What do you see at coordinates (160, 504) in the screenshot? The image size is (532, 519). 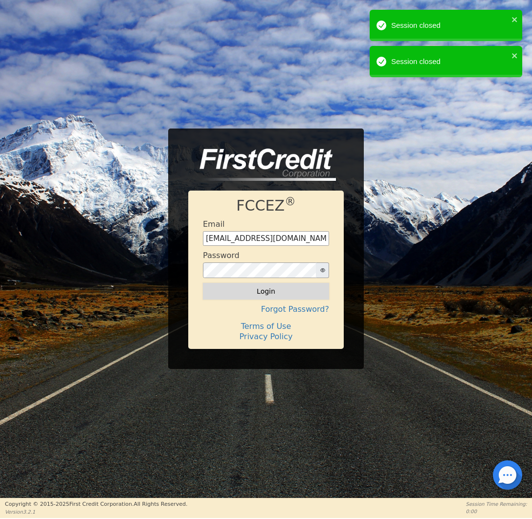 I see `span: All Rights Reserved.` at bounding box center [160, 504].